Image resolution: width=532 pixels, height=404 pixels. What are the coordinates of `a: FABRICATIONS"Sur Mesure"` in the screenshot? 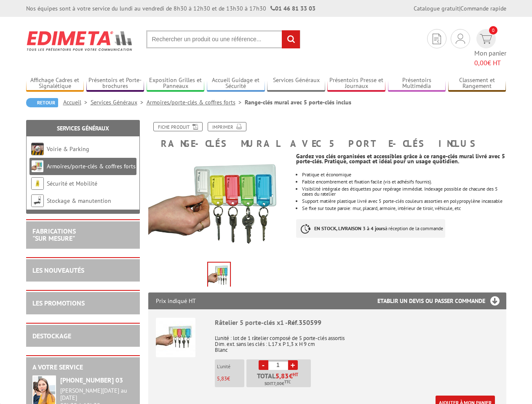 It's located at (54, 235).